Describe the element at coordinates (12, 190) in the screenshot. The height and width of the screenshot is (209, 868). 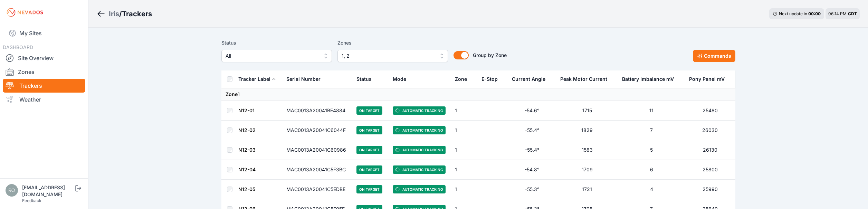
I see `img: rono@prim.com` at that location.